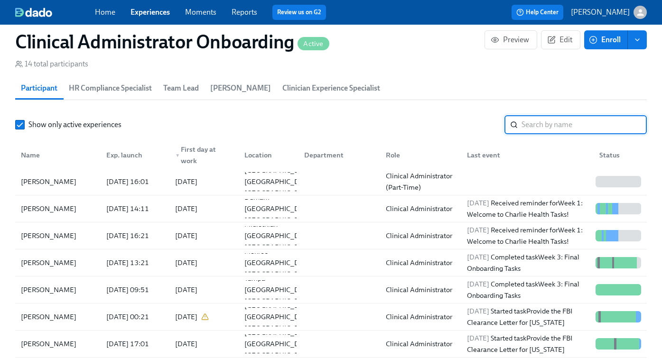 The width and height of the screenshot is (662, 359). I want to click on input: Search by name, so click(584, 125).